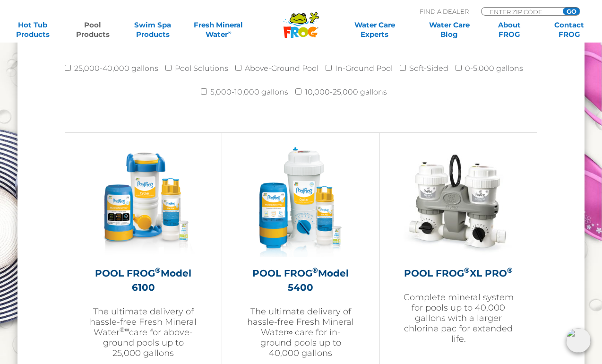  I want to click on a: Water CareBlog, so click(449, 30).